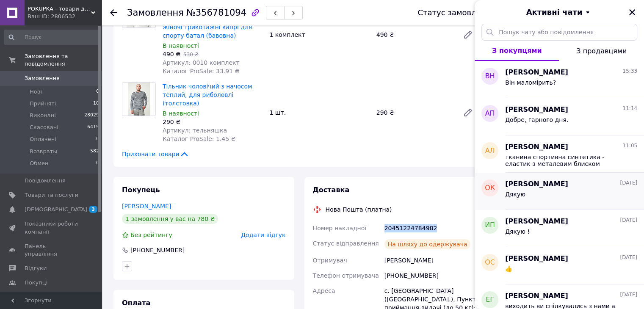  What do you see at coordinates (559, 32) in the screenshot?
I see `input: Пошук чату або повідомлення` at bounding box center [559, 32].